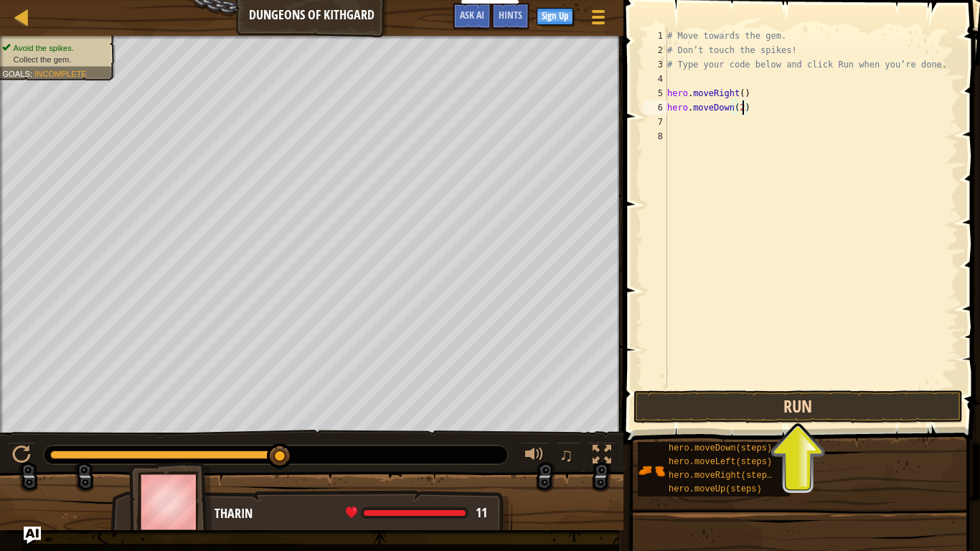 Image resolution: width=980 pixels, height=551 pixels. I want to click on button: Sign Up, so click(554, 17).